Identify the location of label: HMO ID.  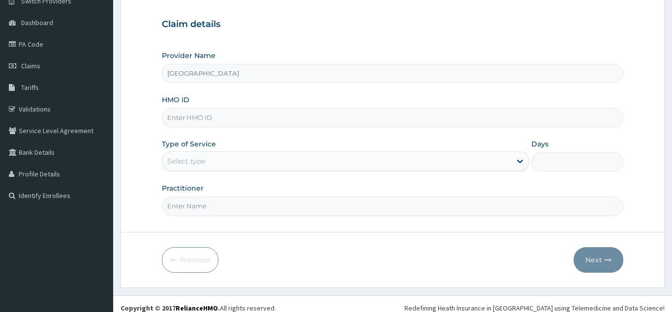
(176, 100).